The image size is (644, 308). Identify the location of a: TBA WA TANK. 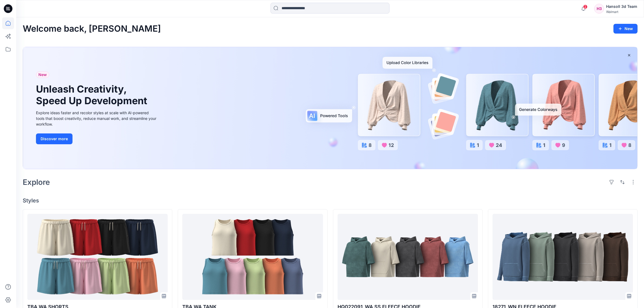
(253, 256).